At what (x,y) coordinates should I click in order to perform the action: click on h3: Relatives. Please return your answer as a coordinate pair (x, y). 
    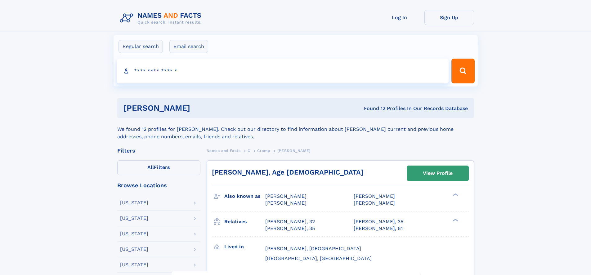
    Looking at the image, I should click on (245, 222).